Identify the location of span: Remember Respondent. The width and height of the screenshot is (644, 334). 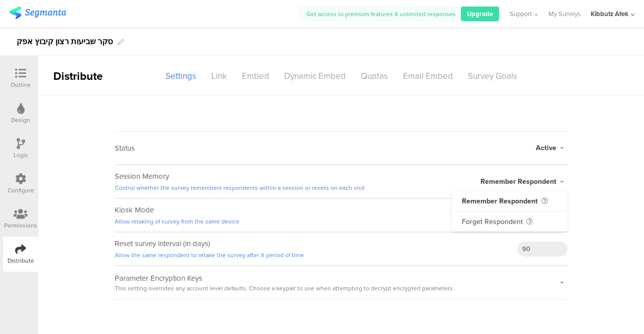
(518, 182).